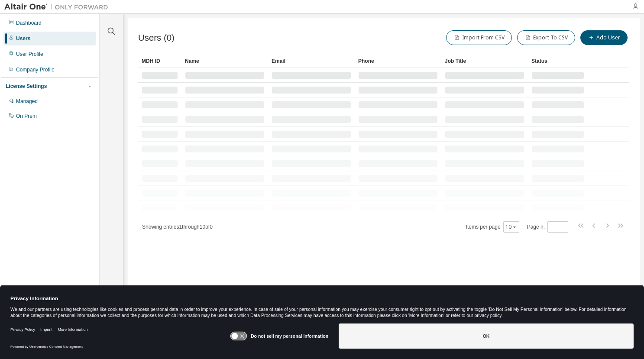 The image size is (644, 359). Describe the element at coordinates (484, 61) in the screenshot. I see `div: Job Title` at that location.